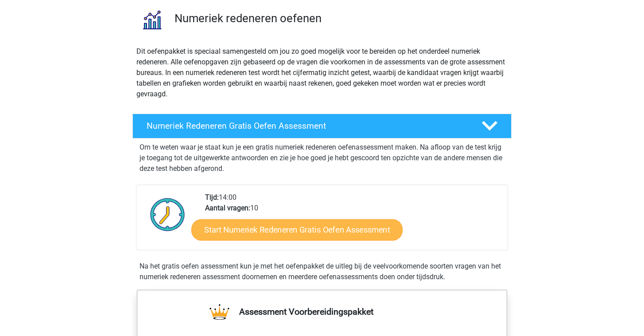 Image resolution: width=644 pixels, height=336 pixels. What do you see at coordinates (339, 18) in the screenshot?
I see `h3: Numeriek redeneren oefenen` at bounding box center [339, 18].